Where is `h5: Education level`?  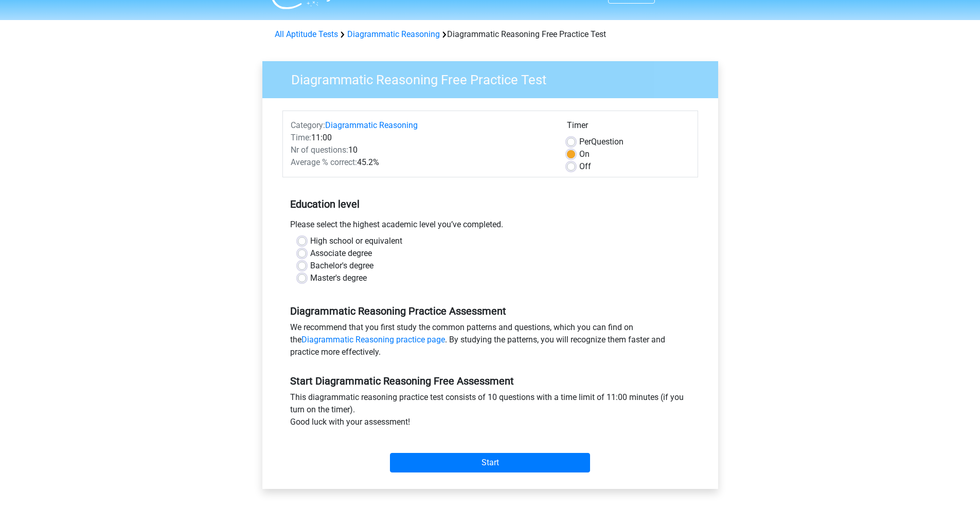 h5: Education level is located at coordinates (490, 204).